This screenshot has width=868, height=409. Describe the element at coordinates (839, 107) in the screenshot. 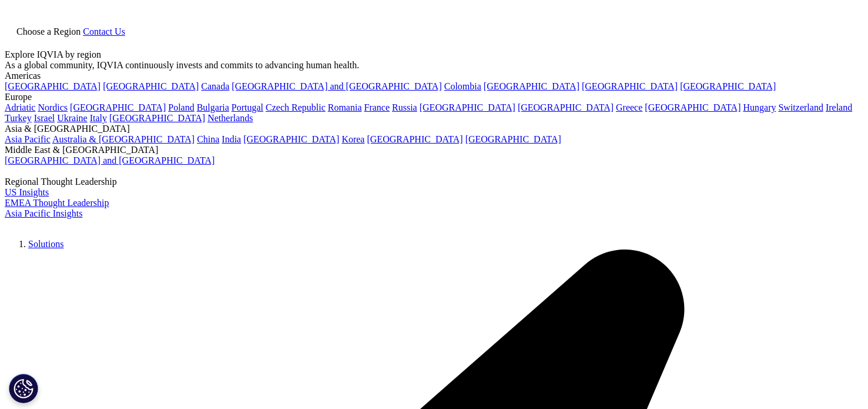

I see `a: Ireland` at that location.